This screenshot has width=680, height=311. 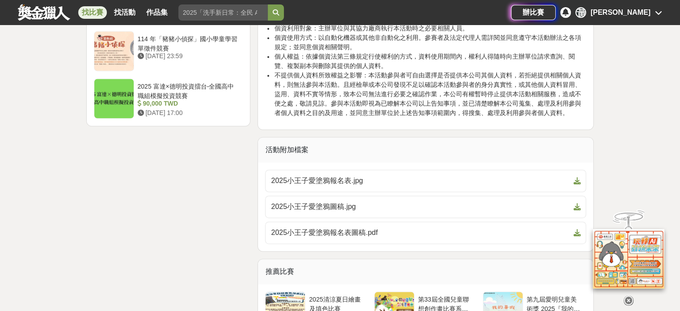 I want to click on div: 黃, so click(x=581, y=13).